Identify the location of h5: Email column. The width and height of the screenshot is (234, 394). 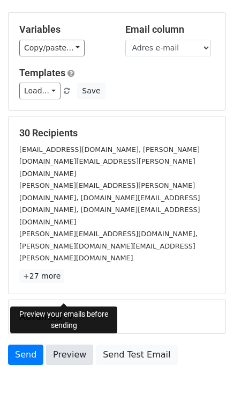
(171, 30).